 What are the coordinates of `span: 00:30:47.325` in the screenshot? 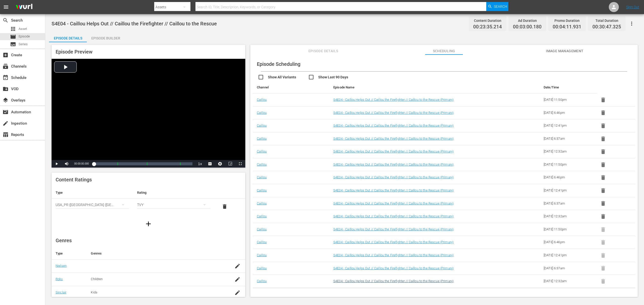 It's located at (607, 27).